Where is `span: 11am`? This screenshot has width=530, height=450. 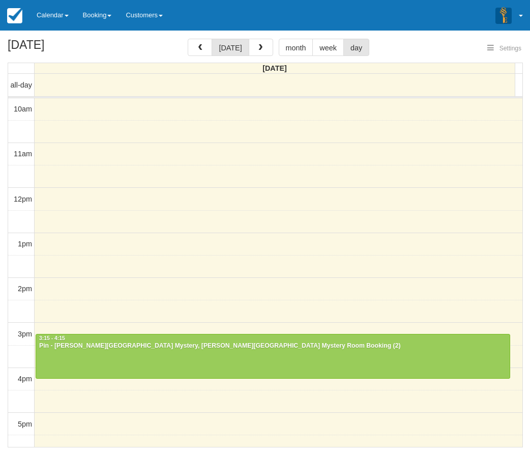 span: 11am is located at coordinates (23, 154).